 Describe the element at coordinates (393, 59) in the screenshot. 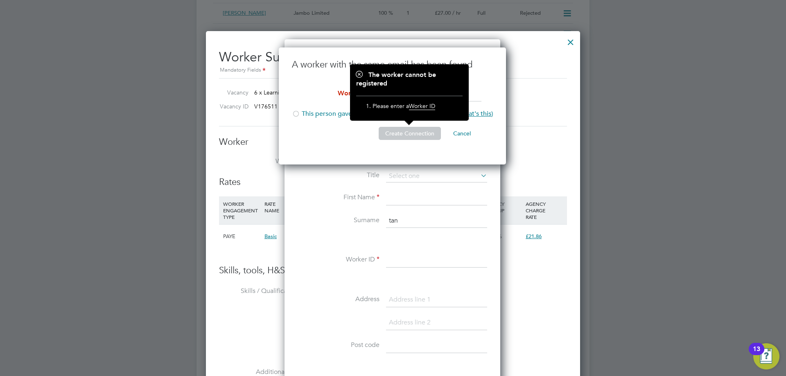

I see `h2: Worker Submission` at that location.